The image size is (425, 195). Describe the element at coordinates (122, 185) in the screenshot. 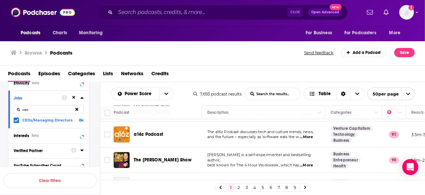

I see `a: Motley Fool Money` at that location.